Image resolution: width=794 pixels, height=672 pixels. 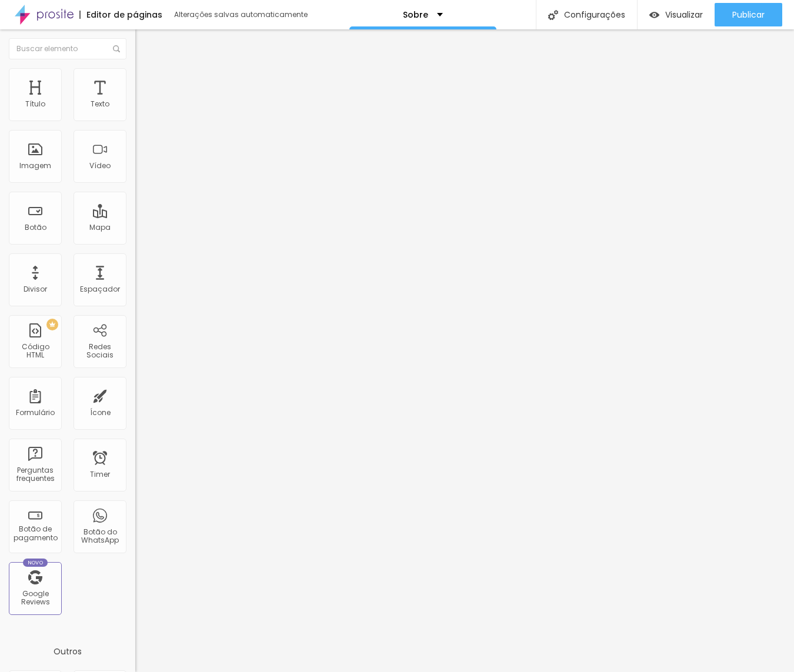 What do you see at coordinates (748, 15) in the screenshot?
I see `button: Publicar` at bounding box center [748, 15].